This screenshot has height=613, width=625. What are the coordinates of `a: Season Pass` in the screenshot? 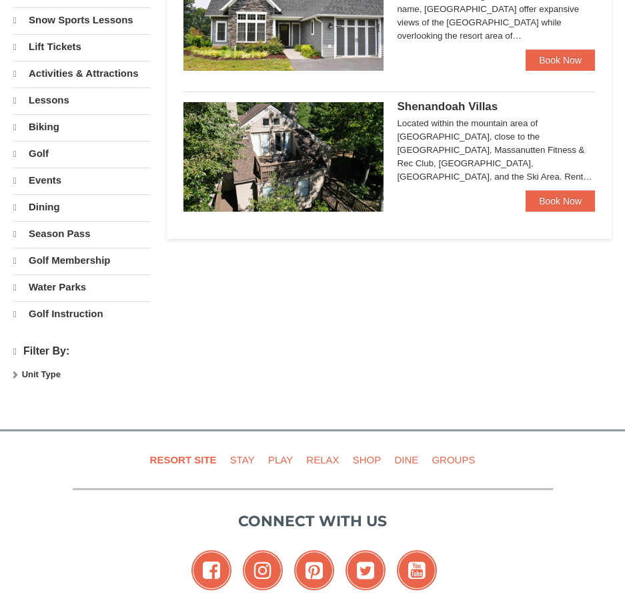 It's located at (82, 234).